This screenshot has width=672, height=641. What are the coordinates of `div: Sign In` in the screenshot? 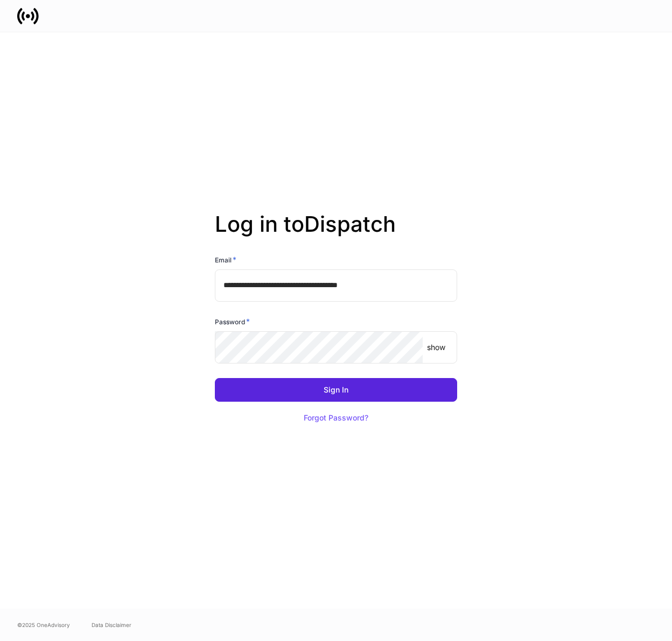 It's located at (336, 390).